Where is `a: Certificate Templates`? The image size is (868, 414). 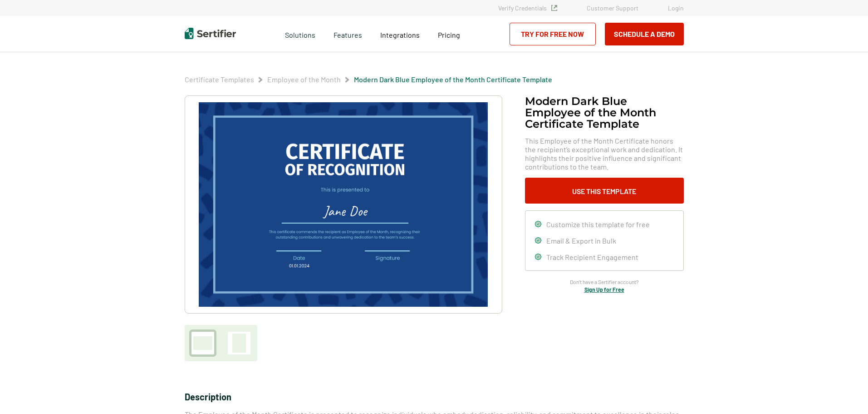 a: Certificate Templates is located at coordinates (219, 79).